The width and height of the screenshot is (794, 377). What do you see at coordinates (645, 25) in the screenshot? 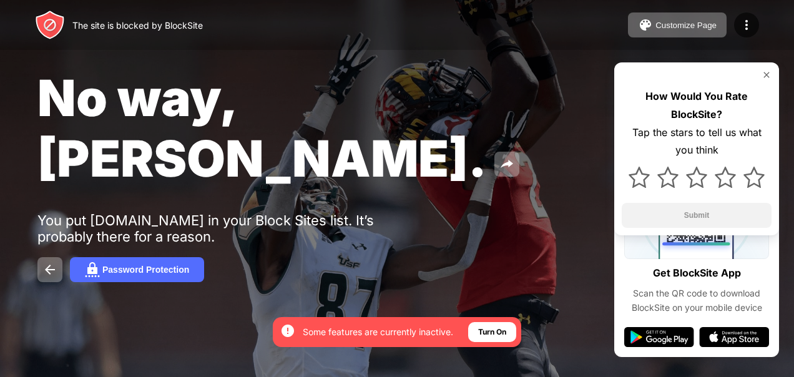
I see `img: pallet.svg` at bounding box center [645, 25].